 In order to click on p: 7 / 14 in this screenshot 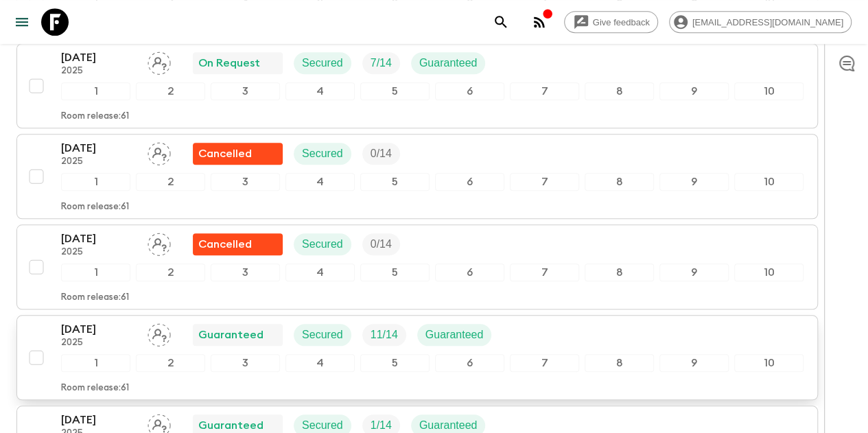, I will do `click(381, 64)`.